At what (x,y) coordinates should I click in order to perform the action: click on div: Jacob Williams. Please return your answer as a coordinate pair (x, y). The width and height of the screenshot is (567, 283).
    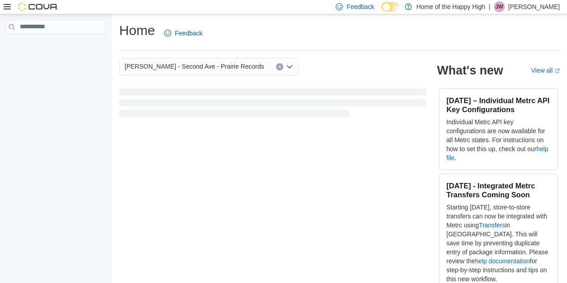
    Looking at the image, I should click on (499, 7).